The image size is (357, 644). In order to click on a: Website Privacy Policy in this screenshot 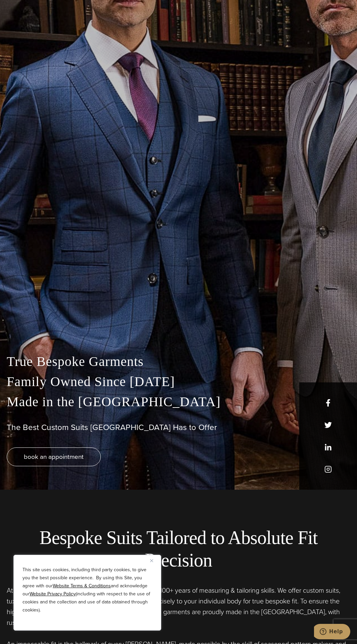, I will do `click(52, 594)`.